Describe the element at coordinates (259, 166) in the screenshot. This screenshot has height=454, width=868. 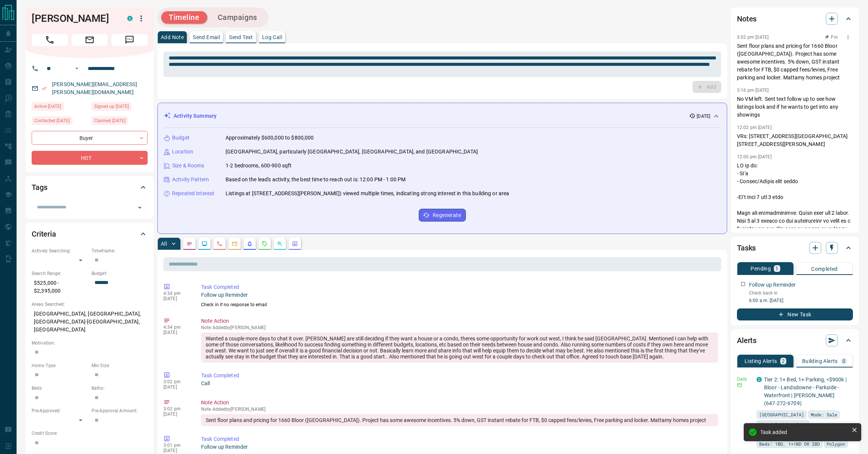
I see `p: 1-2 bedrooms, 600-900 sqft` at that location.